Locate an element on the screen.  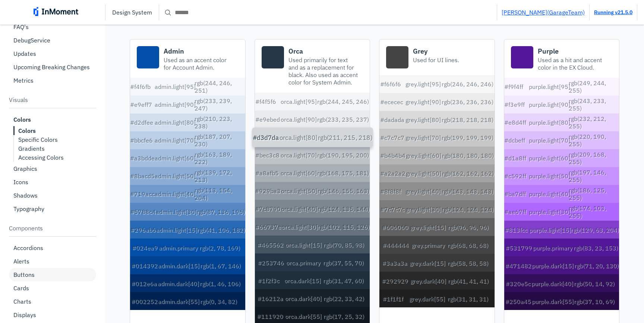
div: grey.dark[40] is located at coordinates (428, 281).